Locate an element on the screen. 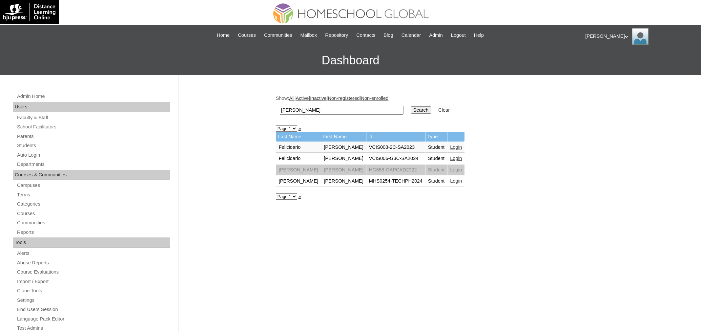 The image size is (701, 333). td: Id is located at coordinates (396, 137).